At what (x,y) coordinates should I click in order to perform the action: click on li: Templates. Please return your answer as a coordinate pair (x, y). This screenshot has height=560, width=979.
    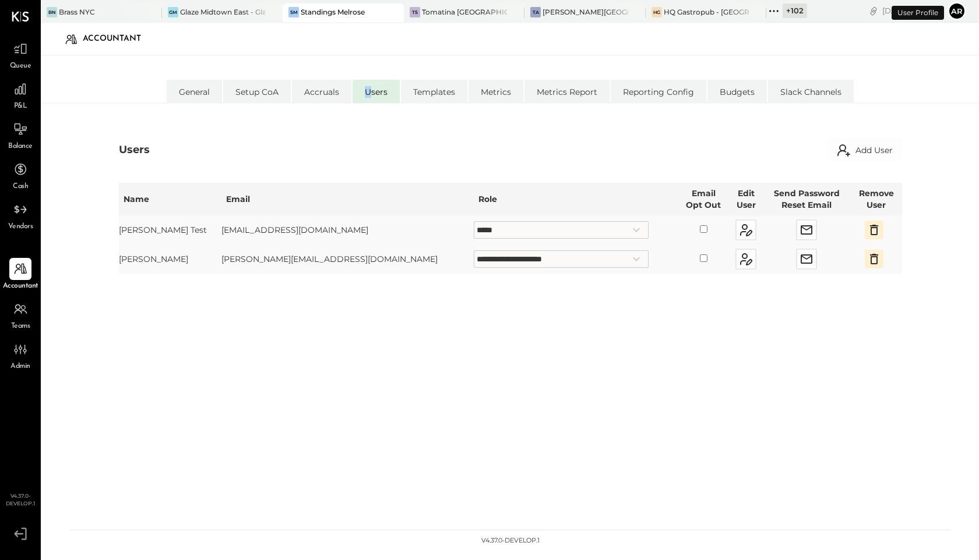
    Looking at the image, I should click on (434, 91).